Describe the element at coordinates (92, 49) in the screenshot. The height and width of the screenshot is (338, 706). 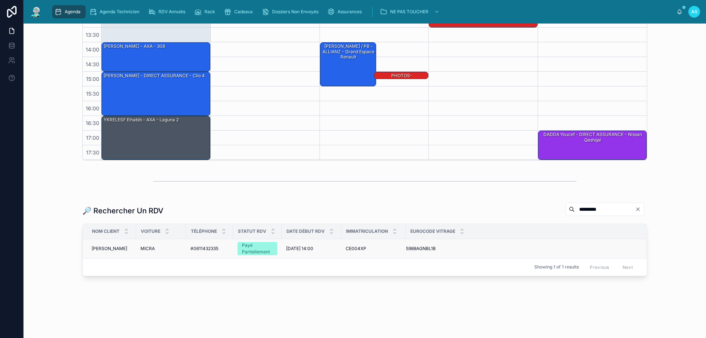
I see `span: 14:00` at that location.